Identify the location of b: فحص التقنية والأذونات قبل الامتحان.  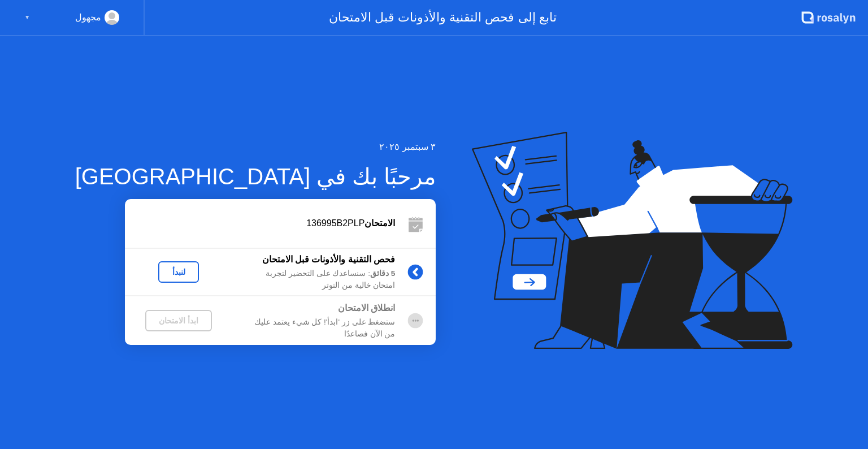
(329, 259).